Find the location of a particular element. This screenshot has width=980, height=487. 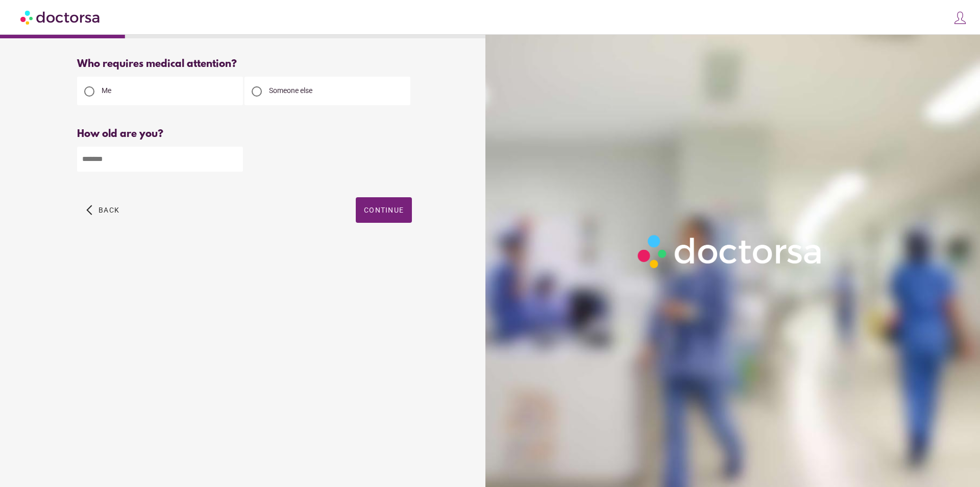

div: Who requires medical attention? is located at coordinates (245, 64).